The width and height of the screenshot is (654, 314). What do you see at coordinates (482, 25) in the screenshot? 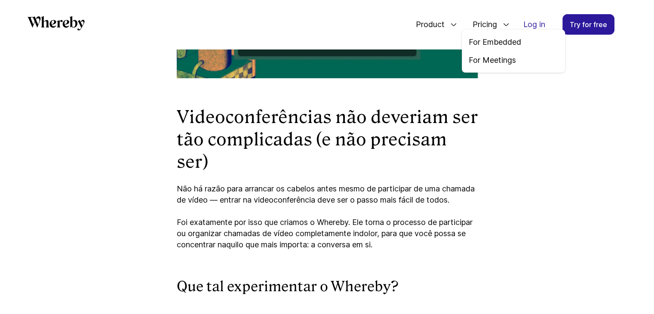
I see `span: Pricing` at bounding box center [482, 25].